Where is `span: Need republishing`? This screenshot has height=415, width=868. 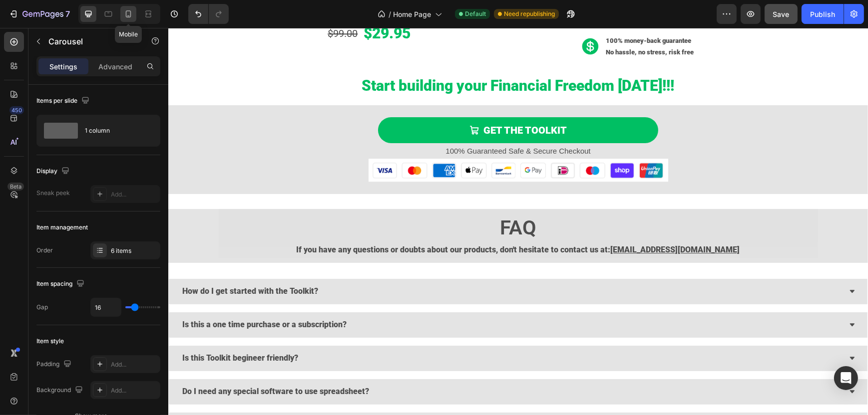 span: Need republishing is located at coordinates (529, 14).